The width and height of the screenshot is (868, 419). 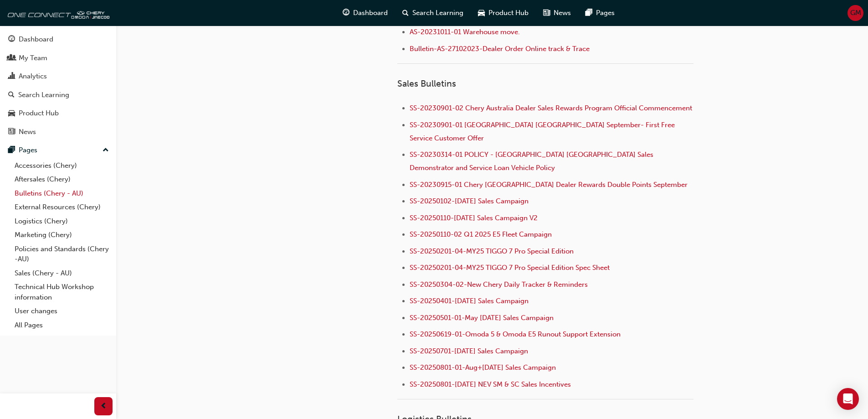 What do you see at coordinates (58, 95) in the screenshot?
I see `a: Search Learning` at bounding box center [58, 95].